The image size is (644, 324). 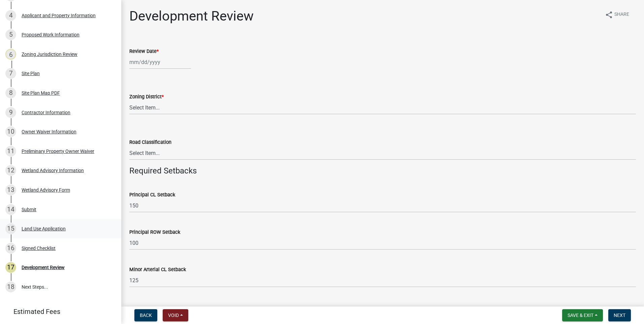 I want to click on button: shareShare, so click(x=617, y=14).